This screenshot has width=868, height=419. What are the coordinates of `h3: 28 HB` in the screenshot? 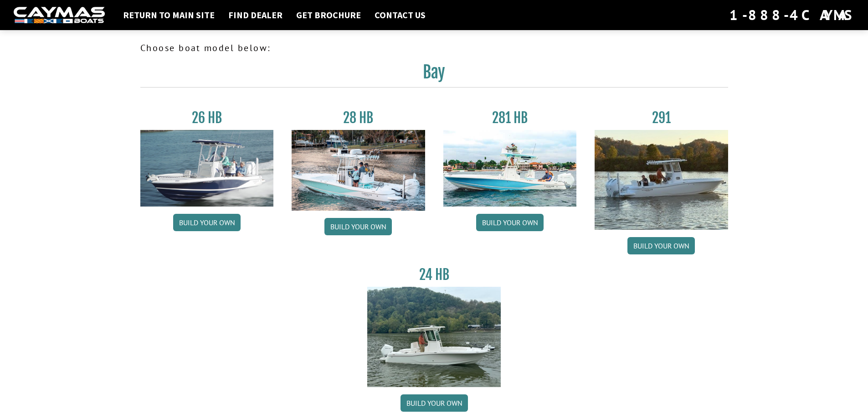 It's located at (358, 118).